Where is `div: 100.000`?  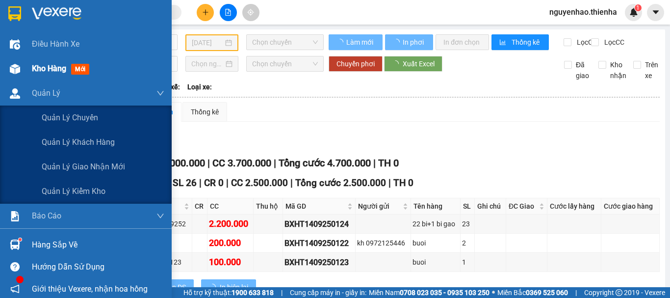
div: 100.000 is located at coordinates (230, 262).